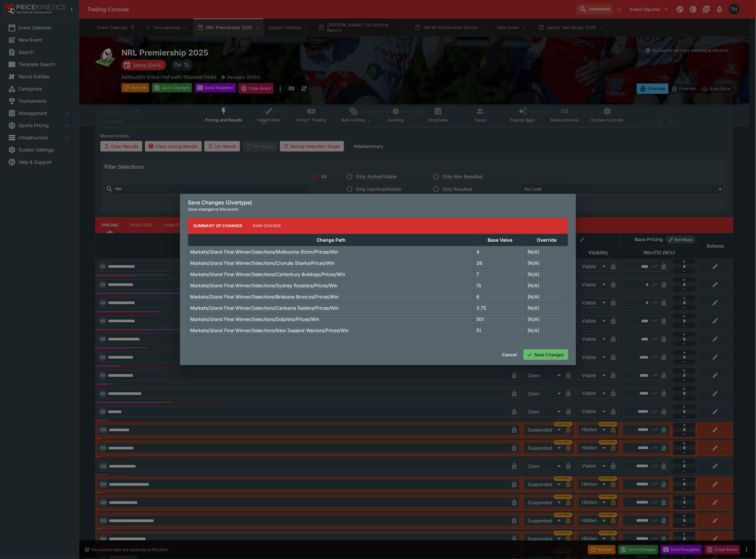  What do you see at coordinates (267, 225) in the screenshot?
I see `button: Raw Change` at bounding box center [267, 225].